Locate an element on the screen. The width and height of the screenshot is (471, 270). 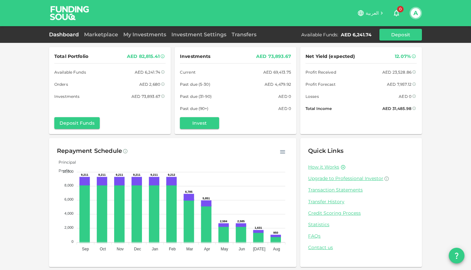
a: Credit Scoring Process is located at coordinates (361, 213).